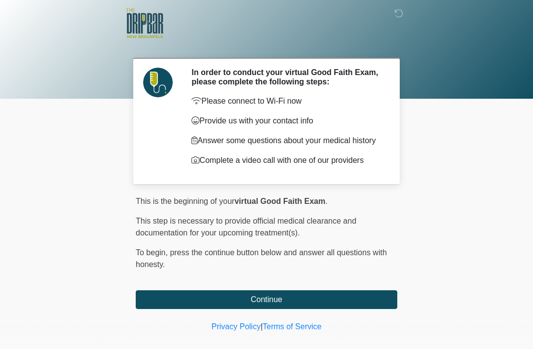  What do you see at coordinates (287, 121) in the screenshot?
I see `p: Provide us with your contact info` at bounding box center [287, 121].